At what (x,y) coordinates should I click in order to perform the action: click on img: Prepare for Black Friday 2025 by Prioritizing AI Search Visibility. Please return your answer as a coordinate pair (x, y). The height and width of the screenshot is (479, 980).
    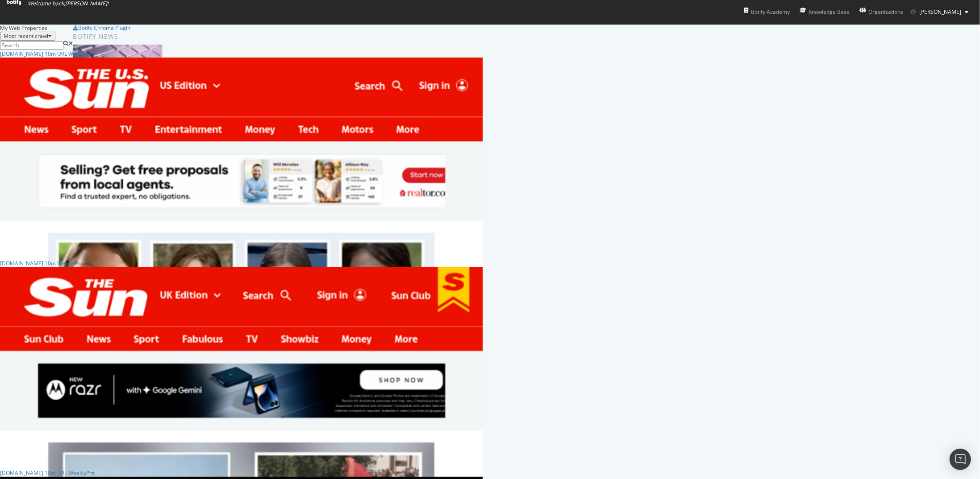
    Looking at the image, I should click on (117, 68).